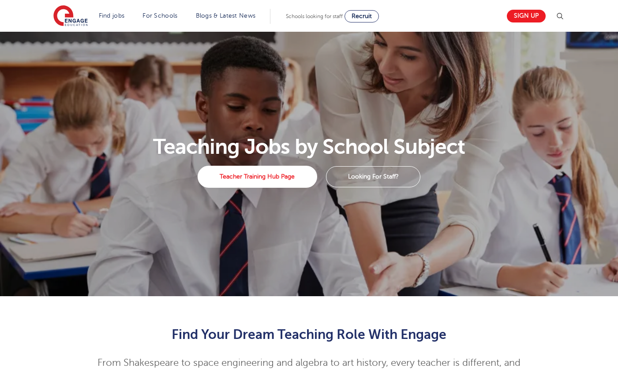  Describe the element at coordinates (160, 15) in the screenshot. I see `a: For Schools` at that location.